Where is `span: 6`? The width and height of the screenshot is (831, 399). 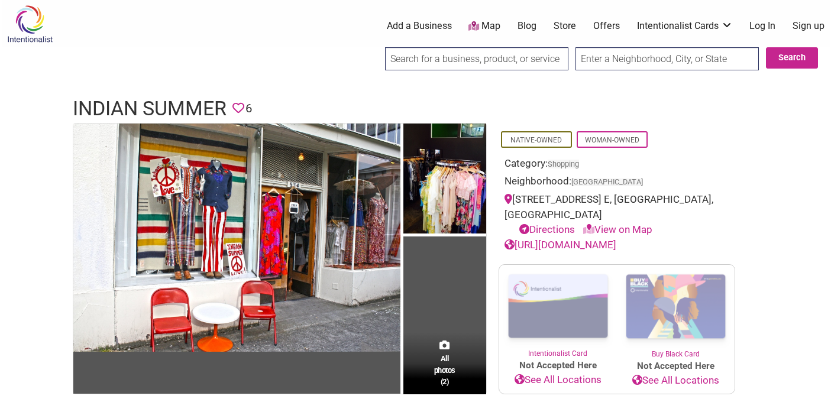 span: 6 is located at coordinates (248, 108).